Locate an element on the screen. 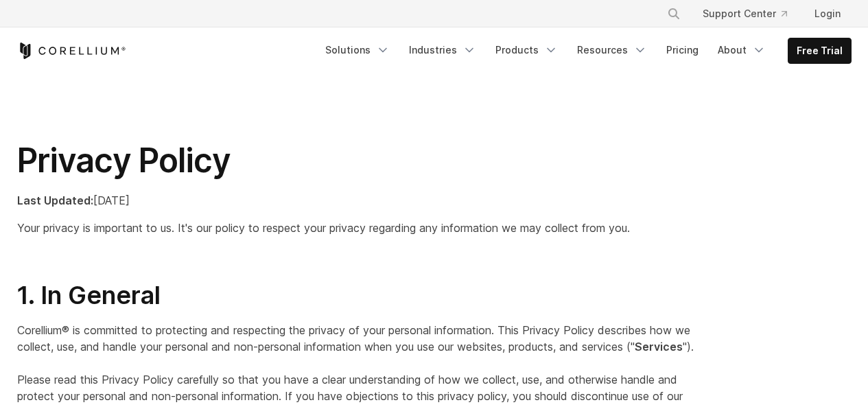 Image resolution: width=868 pixels, height=407 pixels. a: Resources is located at coordinates (612, 50).